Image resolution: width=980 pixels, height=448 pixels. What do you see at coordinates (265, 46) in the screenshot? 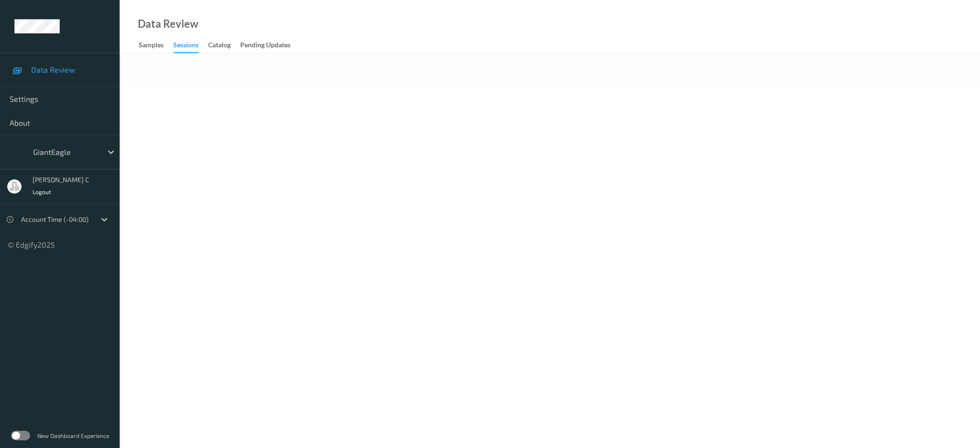
I see `div: Pending Updates` at bounding box center [265, 46].